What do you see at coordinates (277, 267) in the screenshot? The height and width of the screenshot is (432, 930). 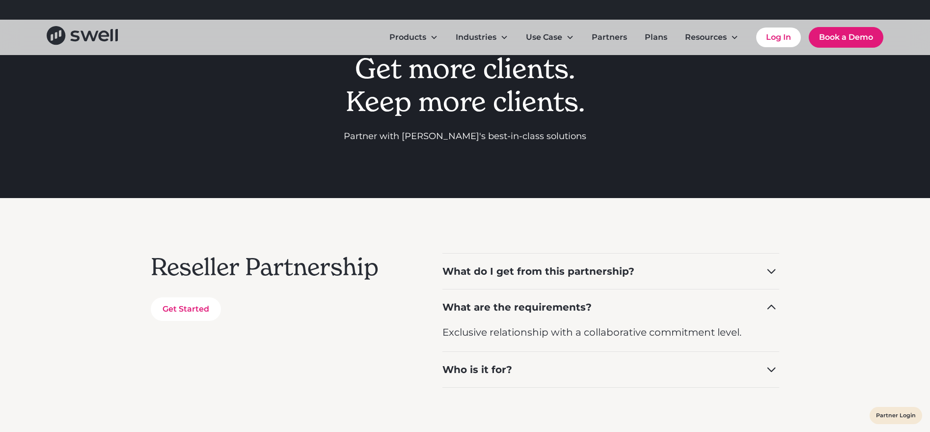 I see `h2: Reseller Partnership` at bounding box center [277, 267].